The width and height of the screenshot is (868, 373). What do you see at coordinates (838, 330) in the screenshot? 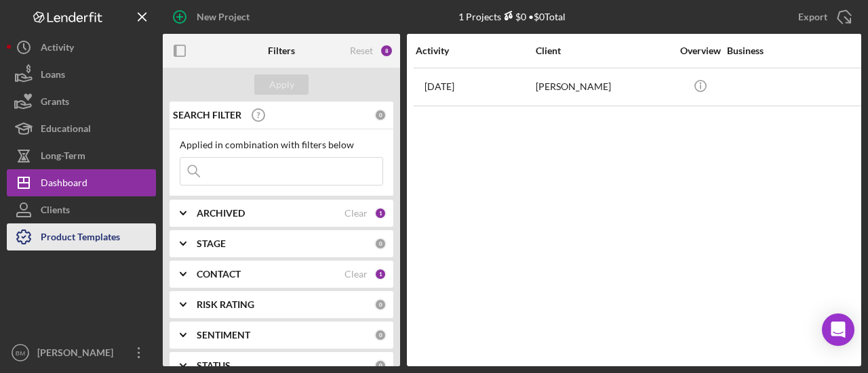
I see `div: Open Intercom Messenger` at bounding box center [838, 330].